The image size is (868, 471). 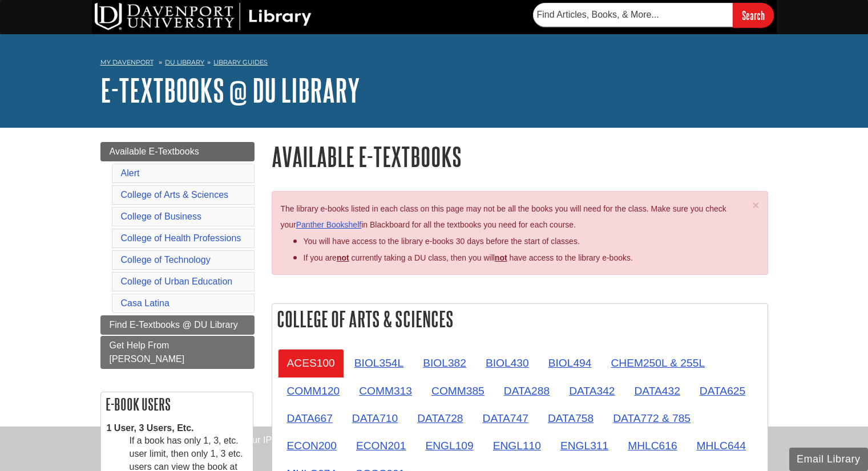 I want to click on a: MHLC644, so click(x=722, y=445).